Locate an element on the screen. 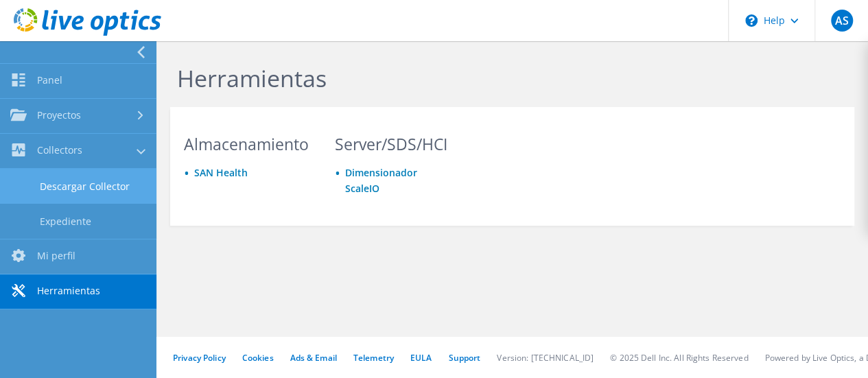  span: AS is located at coordinates (842, 20).